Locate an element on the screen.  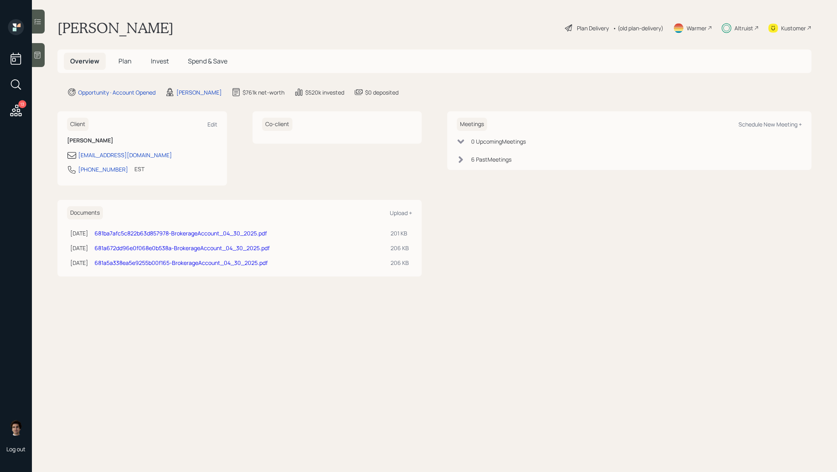
span: Spend & Save is located at coordinates (208, 61).